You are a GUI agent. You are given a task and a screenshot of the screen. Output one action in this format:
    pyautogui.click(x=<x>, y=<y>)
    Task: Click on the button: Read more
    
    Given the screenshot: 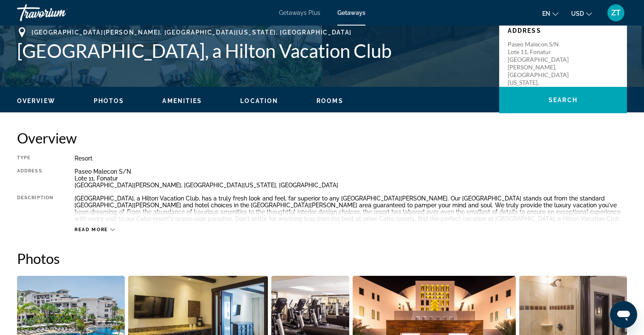 What is the action you would take?
    pyautogui.click(x=95, y=229)
    